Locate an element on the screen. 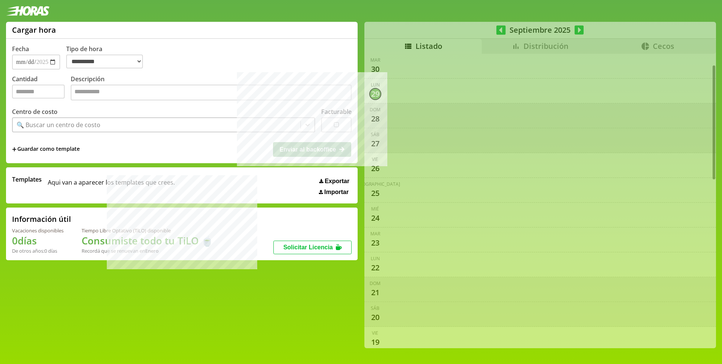  button: Exportar is located at coordinates (334, 181).